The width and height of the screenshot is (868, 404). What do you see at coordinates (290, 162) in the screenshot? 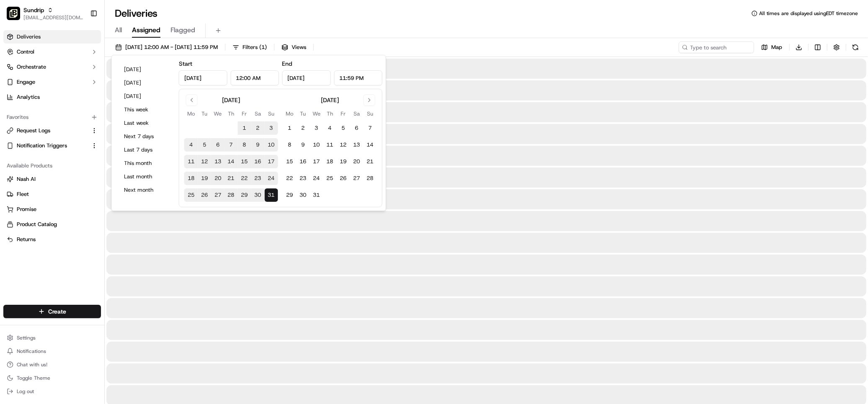
I see `button: 15` at bounding box center [290, 162].